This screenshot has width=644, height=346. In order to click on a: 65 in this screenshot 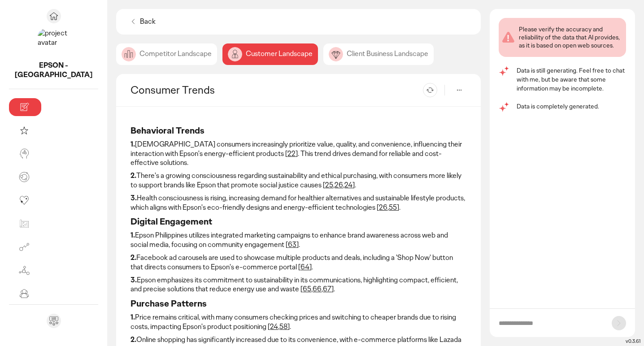, I will do `click(307, 289)`.